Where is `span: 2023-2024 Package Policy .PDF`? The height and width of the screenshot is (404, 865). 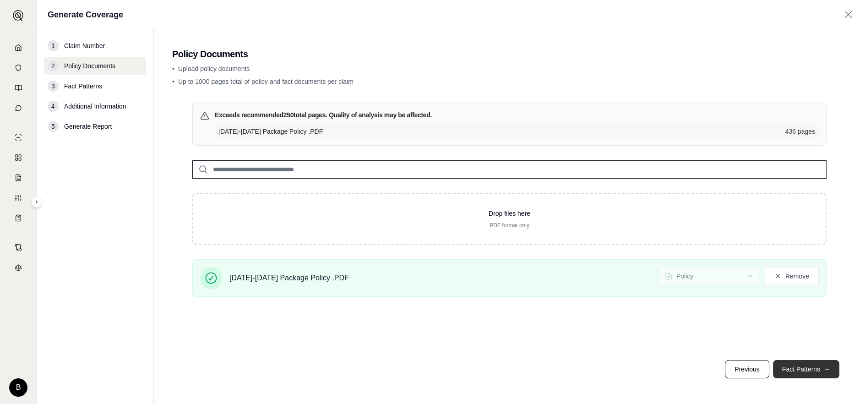 span: 2023-2024 Package Policy .PDF is located at coordinates (499, 131).